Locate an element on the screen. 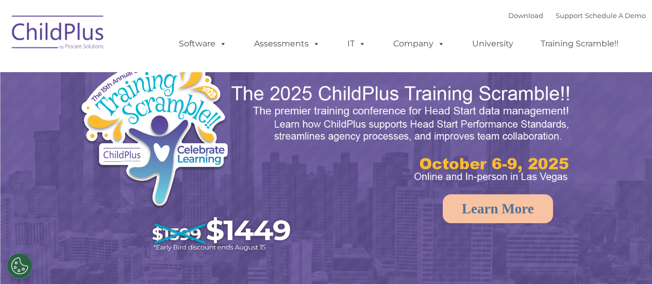 The width and height of the screenshot is (652, 284). a: Assessments is located at coordinates (287, 44).